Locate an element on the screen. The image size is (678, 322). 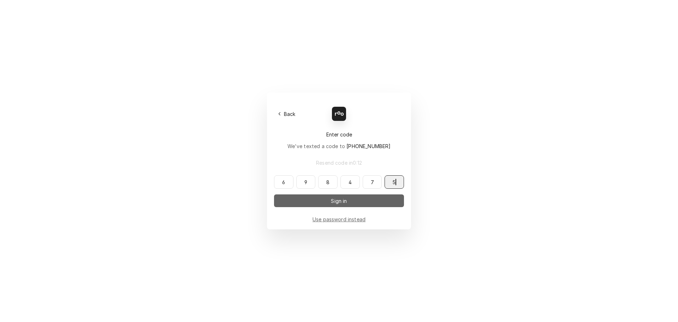
span: Sign in is located at coordinates (339, 201).